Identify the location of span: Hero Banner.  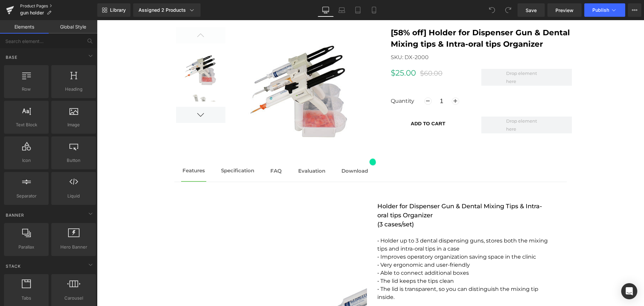
(73, 246).